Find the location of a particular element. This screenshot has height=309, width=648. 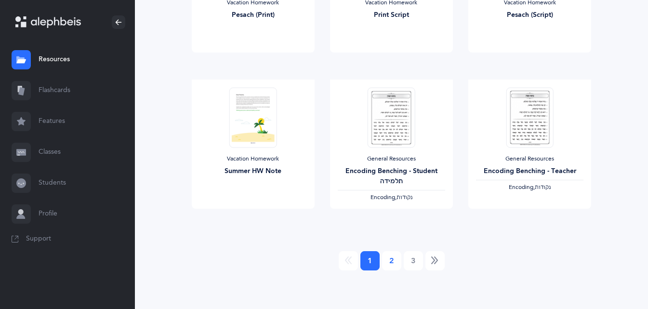

span: Support is located at coordinates (39, 239).